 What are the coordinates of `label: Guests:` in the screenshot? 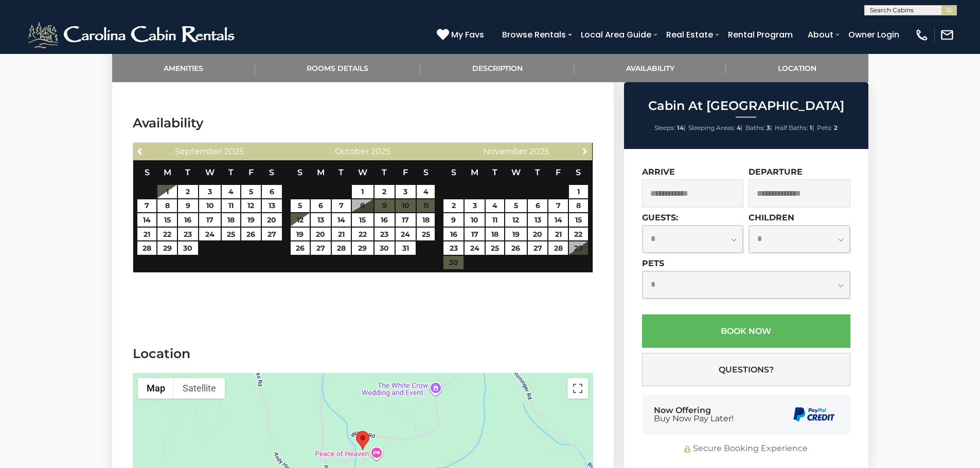 It's located at (660, 218).